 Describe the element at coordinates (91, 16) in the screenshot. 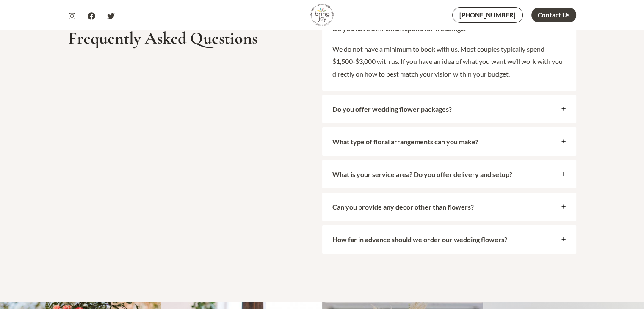

I see `a: Facebook` at that location.